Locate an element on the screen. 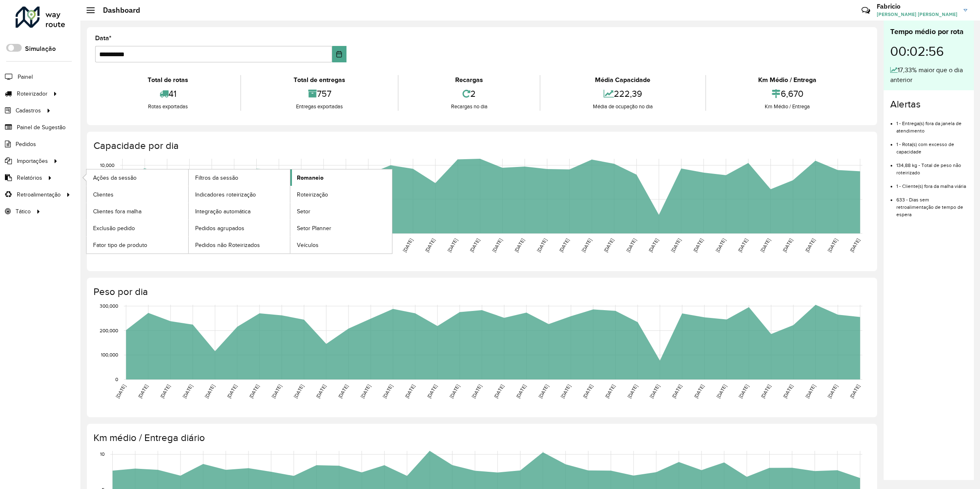 This screenshot has width=980, height=489. button: Choose Date is located at coordinates (339, 54).